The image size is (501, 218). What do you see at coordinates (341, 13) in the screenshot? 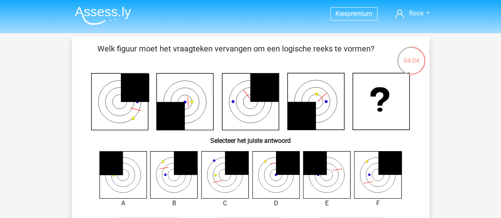
I see `span: Kies` at bounding box center [341, 13].